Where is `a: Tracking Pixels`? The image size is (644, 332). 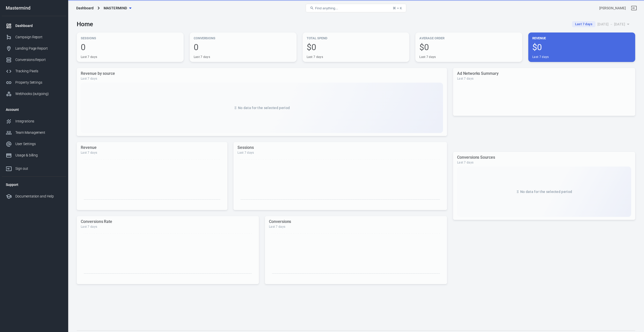 a: Tracking Pixels is located at coordinates (34, 71).